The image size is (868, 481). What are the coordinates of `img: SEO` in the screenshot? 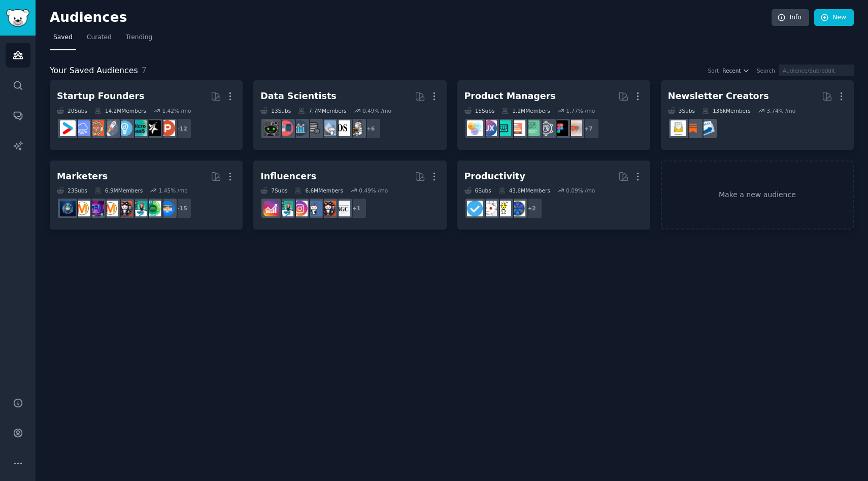 It's located at (96, 208).